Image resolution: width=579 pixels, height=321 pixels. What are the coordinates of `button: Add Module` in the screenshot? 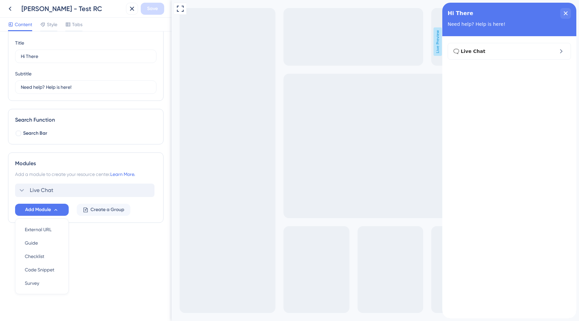 It's located at (42, 210).